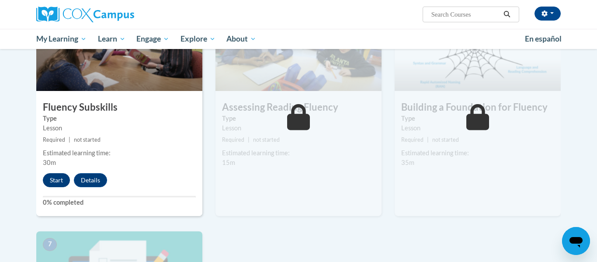 The width and height of the screenshot is (597, 262). What do you see at coordinates (119, 14) in the screenshot?
I see `a: Cox Campus` at bounding box center [119, 14].